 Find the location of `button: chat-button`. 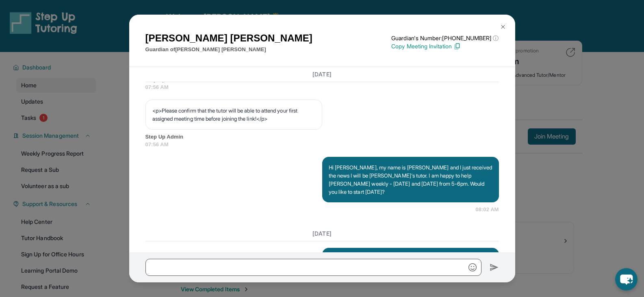

button: chat-button is located at coordinates (626, 279).